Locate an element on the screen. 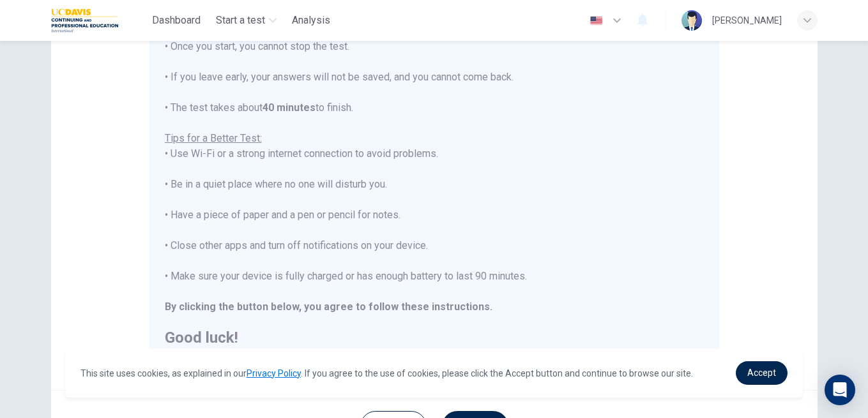 The height and width of the screenshot is (418, 868). span: Dashboard is located at coordinates (176, 20).